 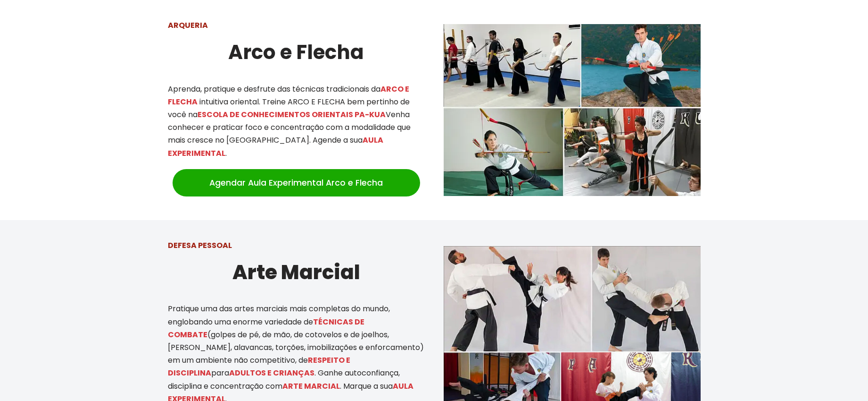 I want to click on strong: ARQUERIA, so click(x=188, y=25).